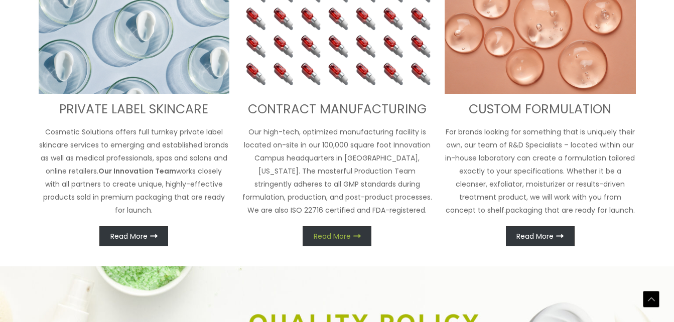 Image resolution: width=674 pixels, height=322 pixels. Describe the element at coordinates (337, 171) in the screenshot. I see `p: Our high-tech, optimized manufacturing facility is located on-site in our 100,000 square foot Inn...` at that location.